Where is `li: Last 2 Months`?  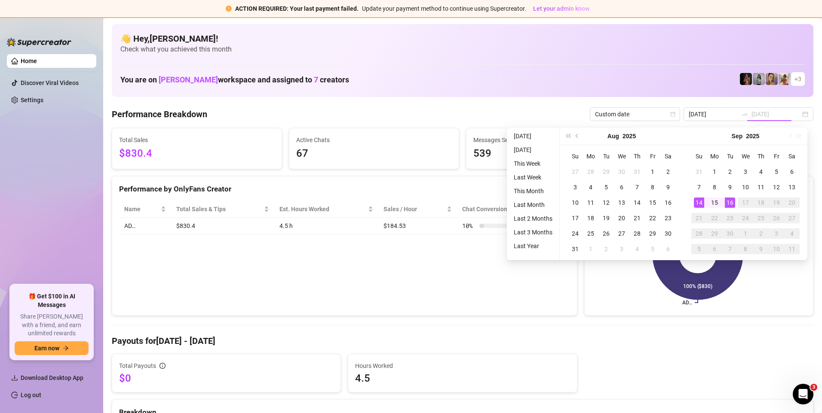
li: Last 2 Months is located at coordinates (533, 219).